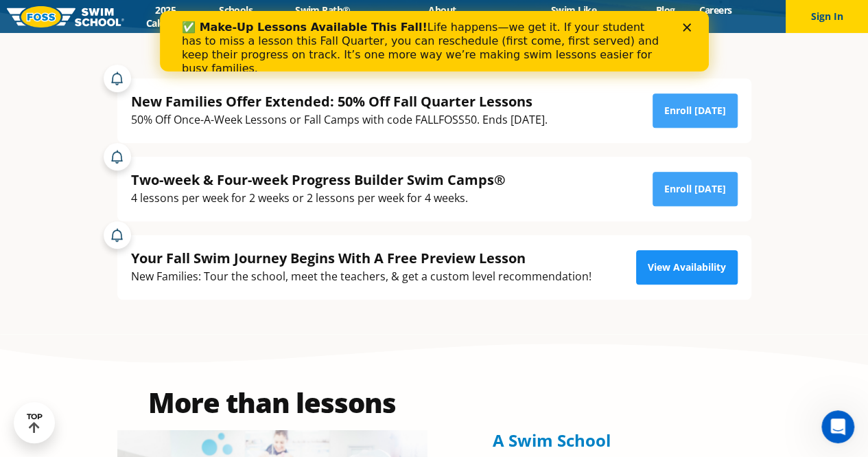  Describe the element at coordinates (552, 439) in the screenshot. I see `span: A Swim School` at that location.